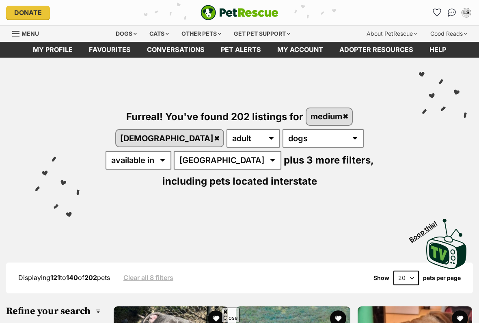 The image size is (479, 323). Describe the element at coordinates (28, 33) in the screenshot. I see `a: Menu` at that location.